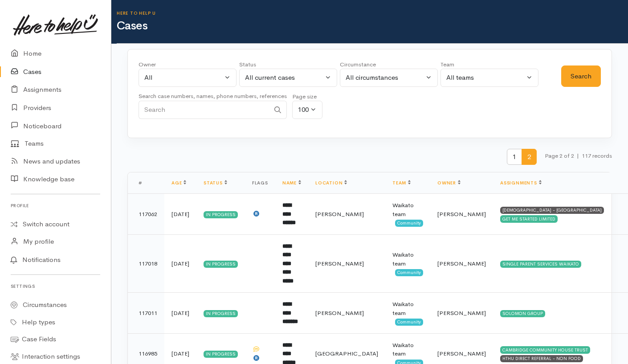 This screenshot has width=628, height=364. I want to click on button: All current cases, so click(288, 78).